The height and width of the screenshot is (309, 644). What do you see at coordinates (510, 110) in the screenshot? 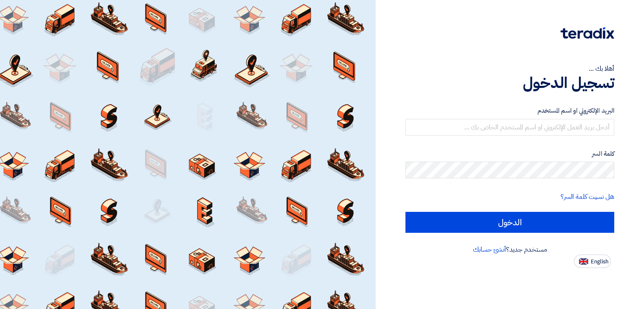
I see `label: البريد الإلكتروني او اسم المستخدم` at bounding box center [510, 110].